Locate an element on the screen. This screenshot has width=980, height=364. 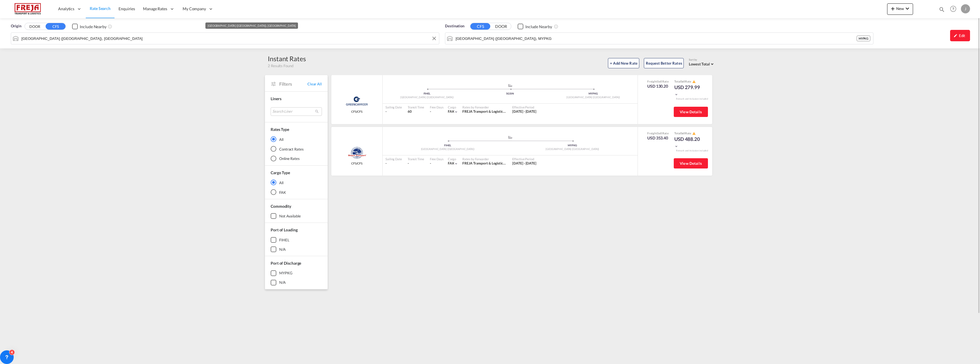
div: not available is located at coordinates (290, 216).